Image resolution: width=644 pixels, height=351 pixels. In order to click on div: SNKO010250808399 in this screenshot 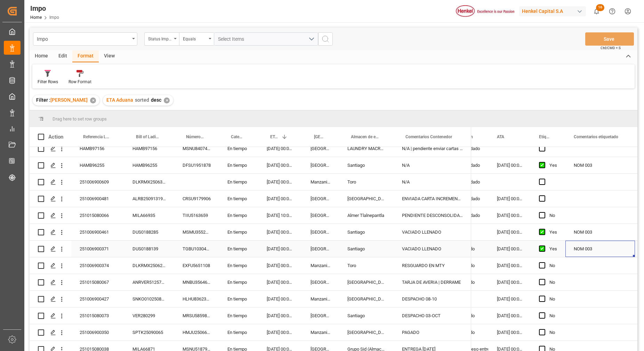, I will do `click(149, 299)`.